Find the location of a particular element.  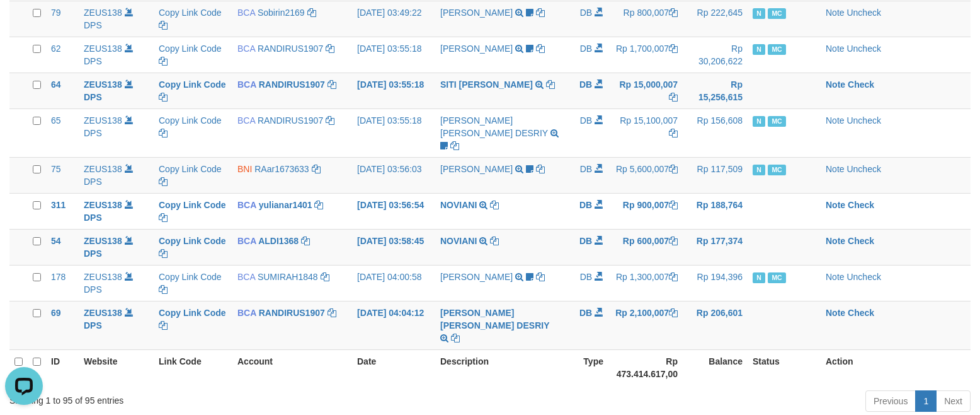

td: Rp 206,601 is located at coordinates (715, 324).